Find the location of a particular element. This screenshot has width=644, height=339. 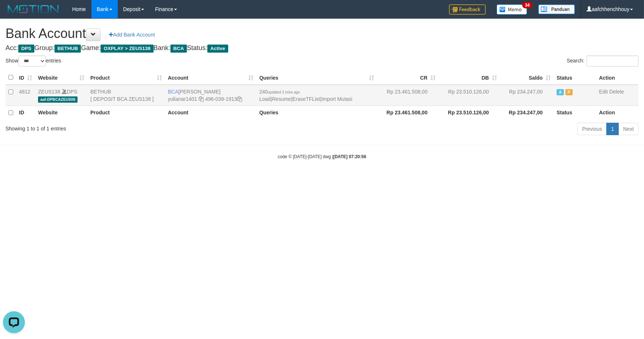

img: MOTION_logo.png is located at coordinates (33, 9).